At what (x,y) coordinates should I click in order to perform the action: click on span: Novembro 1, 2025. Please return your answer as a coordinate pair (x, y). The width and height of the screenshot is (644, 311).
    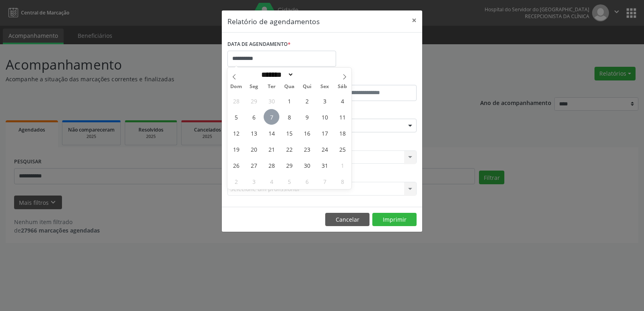
    Looking at the image, I should click on (342, 165).